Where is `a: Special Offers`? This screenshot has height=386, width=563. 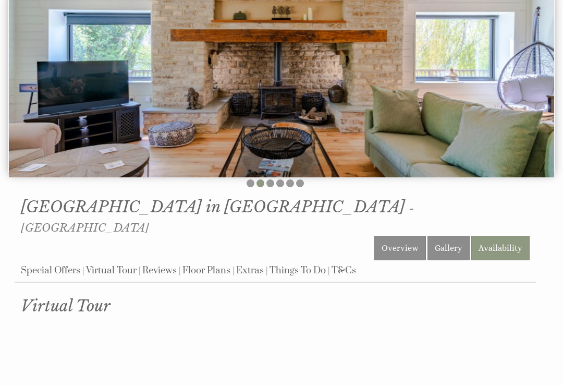
a: Special Offers is located at coordinates (51, 270).